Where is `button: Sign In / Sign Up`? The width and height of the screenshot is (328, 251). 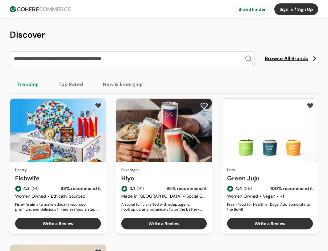
button: Sign In / Sign Up is located at coordinates (296, 9).